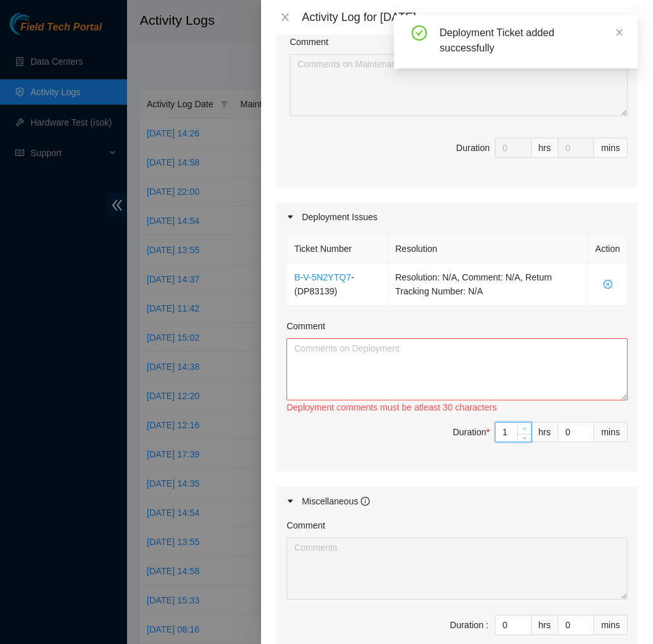 This screenshot has width=653, height=644. I want to click on th: Resolution, so click(488, 249).